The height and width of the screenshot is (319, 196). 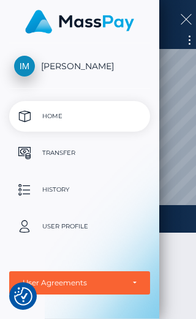 I want to click on p: Home, so click(x=80, y=116).